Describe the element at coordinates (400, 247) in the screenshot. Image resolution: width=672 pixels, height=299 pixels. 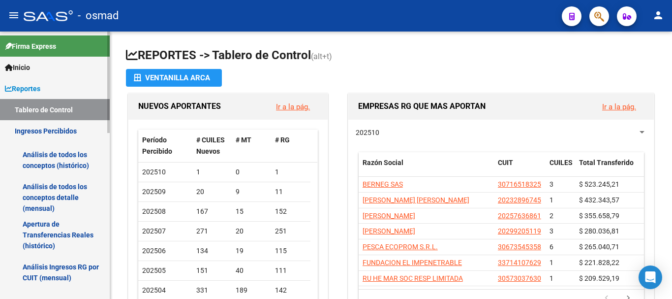
I see `span: PESCA ECOPROM S.R.L.` at that location.